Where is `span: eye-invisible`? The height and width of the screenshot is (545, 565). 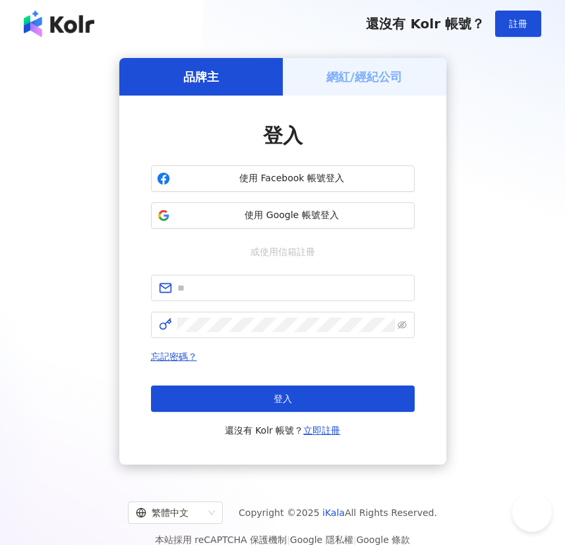 span: eye-invisible is located at coordinates (402, 325).